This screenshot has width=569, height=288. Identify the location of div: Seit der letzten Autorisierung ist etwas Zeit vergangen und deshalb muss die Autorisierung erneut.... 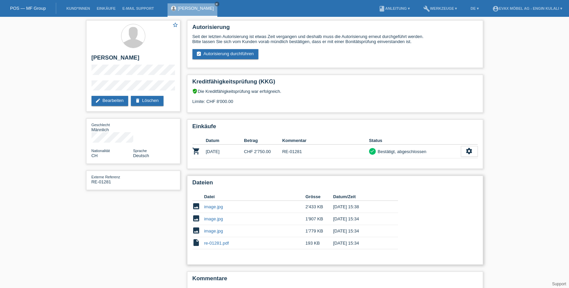
(335, 39).